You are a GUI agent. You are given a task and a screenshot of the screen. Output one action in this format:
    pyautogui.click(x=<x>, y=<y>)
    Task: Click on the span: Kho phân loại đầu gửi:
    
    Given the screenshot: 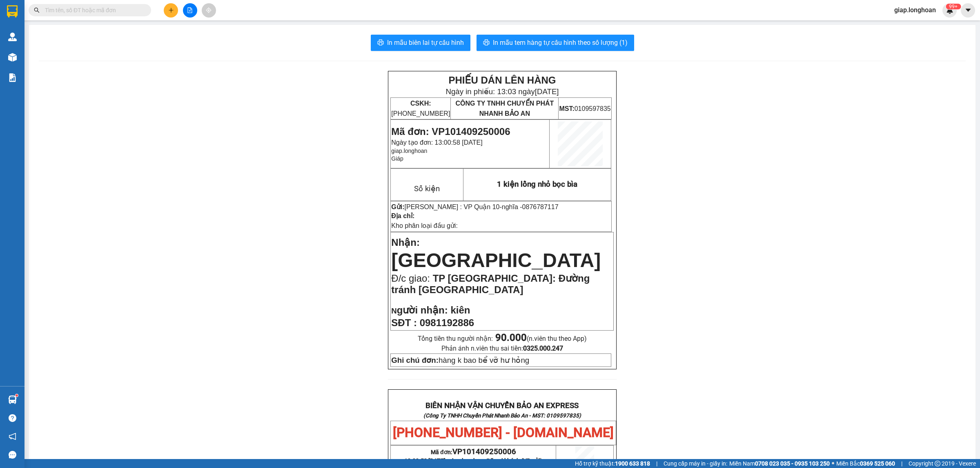 What is the action you would take?
    pyautogui.click(x=425, y=226)
    